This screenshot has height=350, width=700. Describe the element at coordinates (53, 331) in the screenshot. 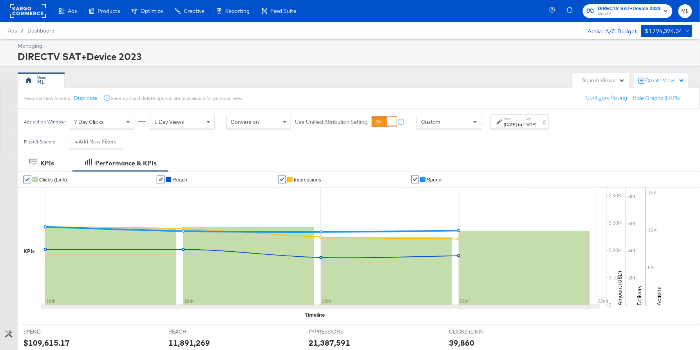

I see `span: SPEND` at that location.